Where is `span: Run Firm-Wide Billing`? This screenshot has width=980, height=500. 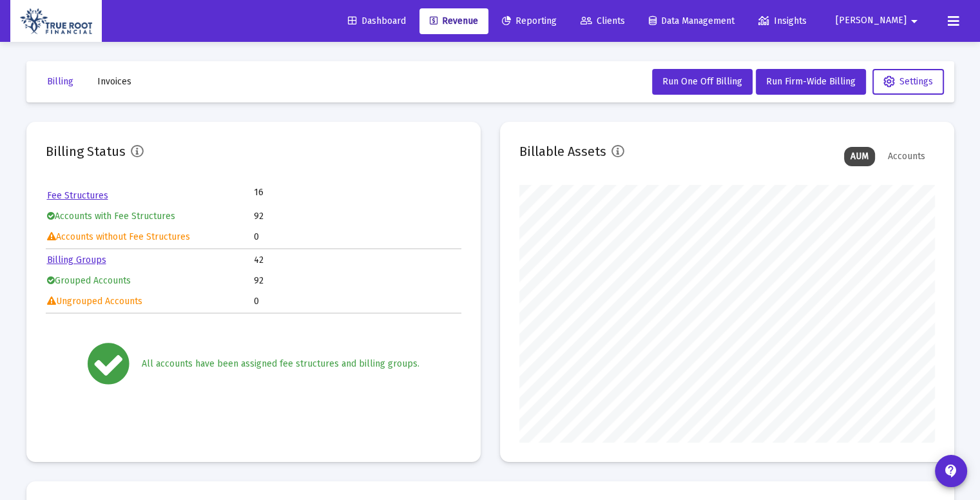 span: Run Firm-Wide Billing is located at coordinates (811, 81).